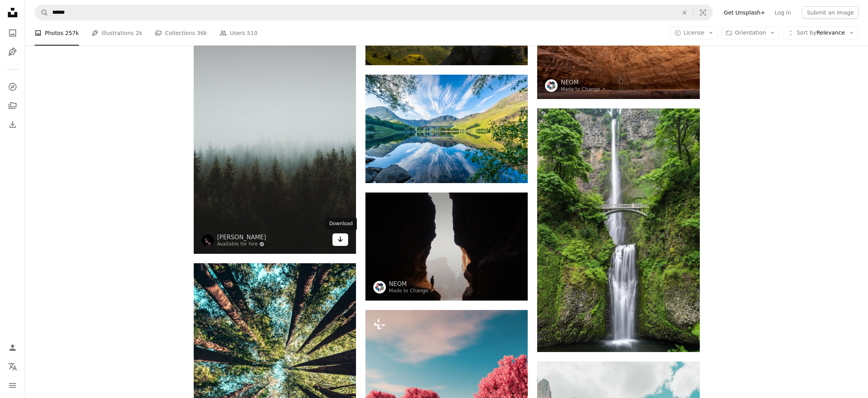 This screenshot has height=398, width=868. Describe the element at coordinates (13, 105) in the screenshot. I see `a: Collections` at that location.